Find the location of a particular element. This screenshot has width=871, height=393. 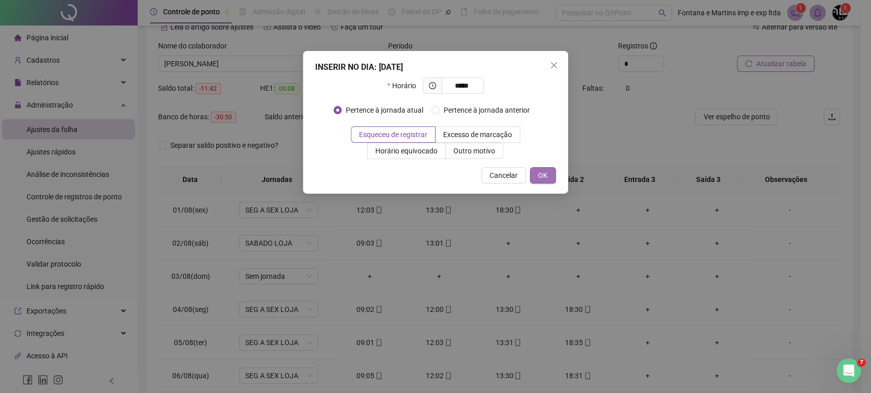

button: Close is located at coordinates (554, 65).